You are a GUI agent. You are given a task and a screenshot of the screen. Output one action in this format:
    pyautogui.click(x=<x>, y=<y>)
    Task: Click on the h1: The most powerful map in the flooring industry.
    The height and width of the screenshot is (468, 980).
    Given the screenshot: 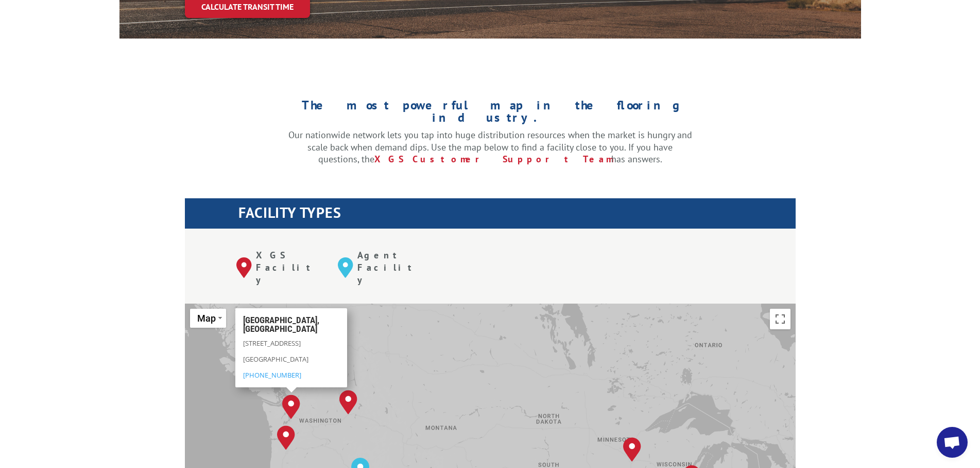 What is the action you would take?
    pyautogui.click(x=490, y=115)
    